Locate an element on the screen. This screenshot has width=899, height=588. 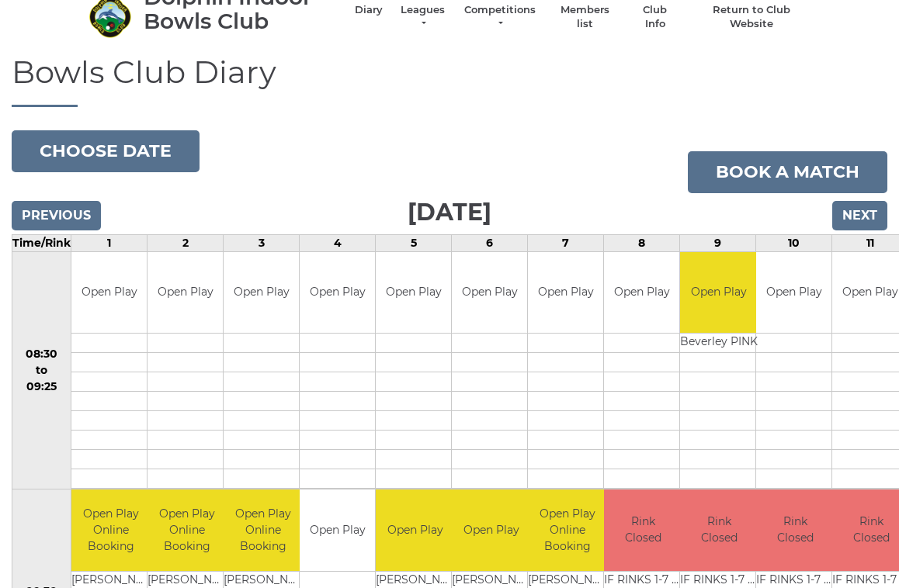
a: Members list is located at coordinates (583, 17).